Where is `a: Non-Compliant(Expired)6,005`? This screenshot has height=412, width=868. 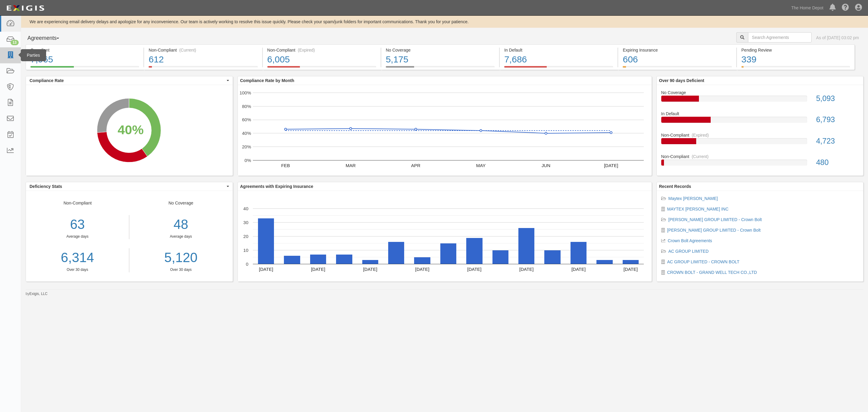 a: Non-Compliant(Expired)6,005 is located at coordinates (322, 69).